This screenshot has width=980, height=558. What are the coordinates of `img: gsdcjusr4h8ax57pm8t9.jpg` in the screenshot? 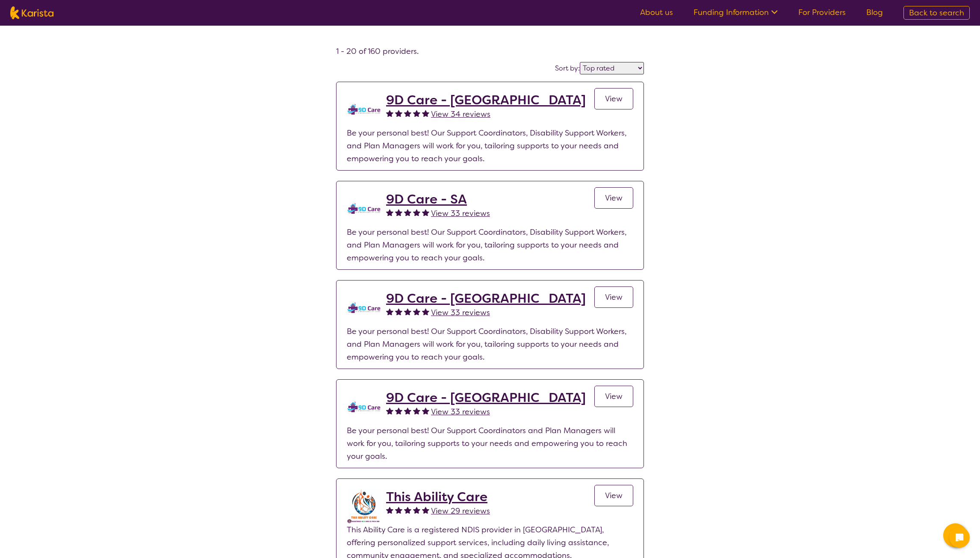 It's located at (364, 506).